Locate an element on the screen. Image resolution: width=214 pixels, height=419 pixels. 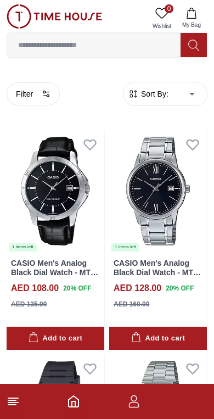
h4: AED 128.00 is located at coordinates (137, 289).